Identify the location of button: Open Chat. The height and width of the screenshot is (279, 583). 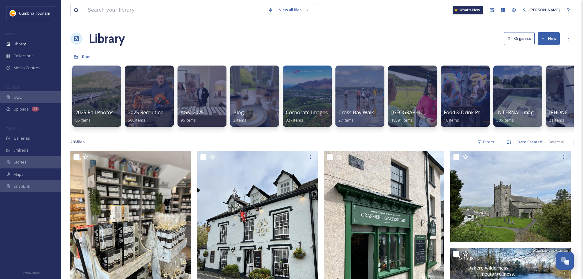
(565, 261).